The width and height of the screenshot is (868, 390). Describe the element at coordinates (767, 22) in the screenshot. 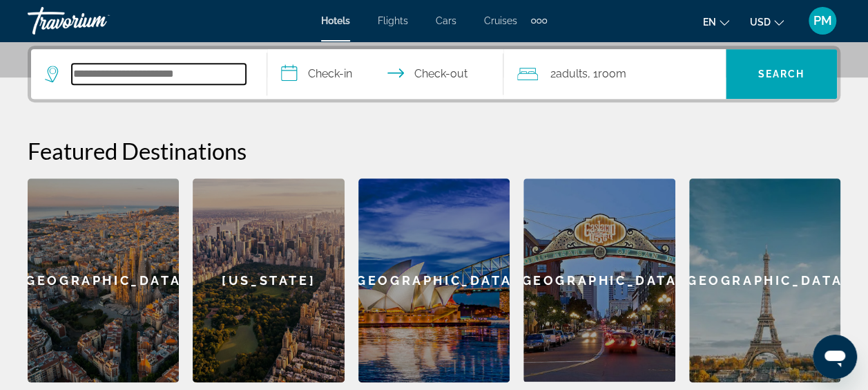

I see `button: Change currency` at that location.